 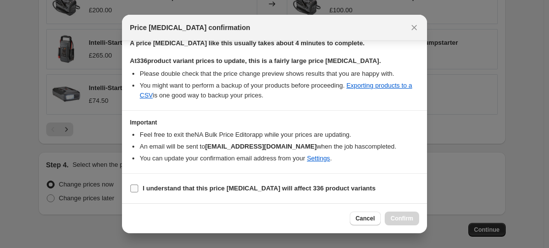 I want to click on a: Exporting products to a CSV, so click(x=276, y=90).